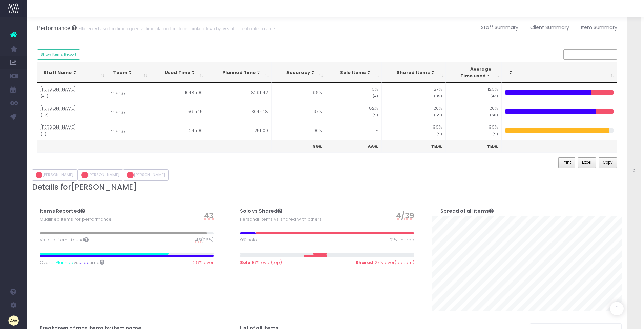  Describe the element at coordinates (64, 240) in the screenshot. I see `span: Vs total items found` at that location.